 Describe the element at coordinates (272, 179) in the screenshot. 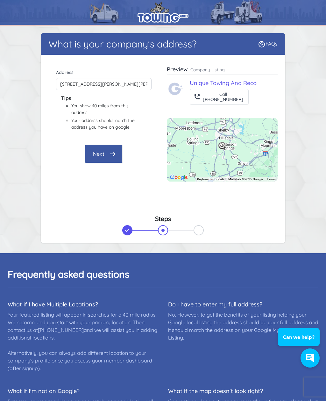

I see `a: Terms (opens in new tab)` at that location.